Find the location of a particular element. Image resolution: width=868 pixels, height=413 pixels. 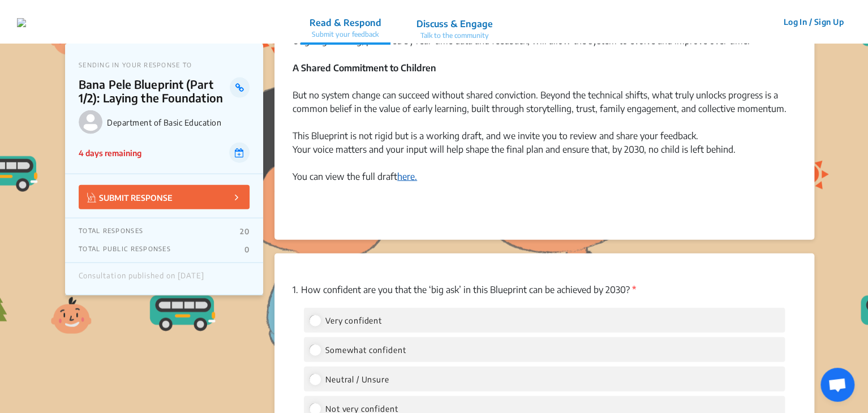

p: Department of Basic Education is located at coordinates (179, 122).